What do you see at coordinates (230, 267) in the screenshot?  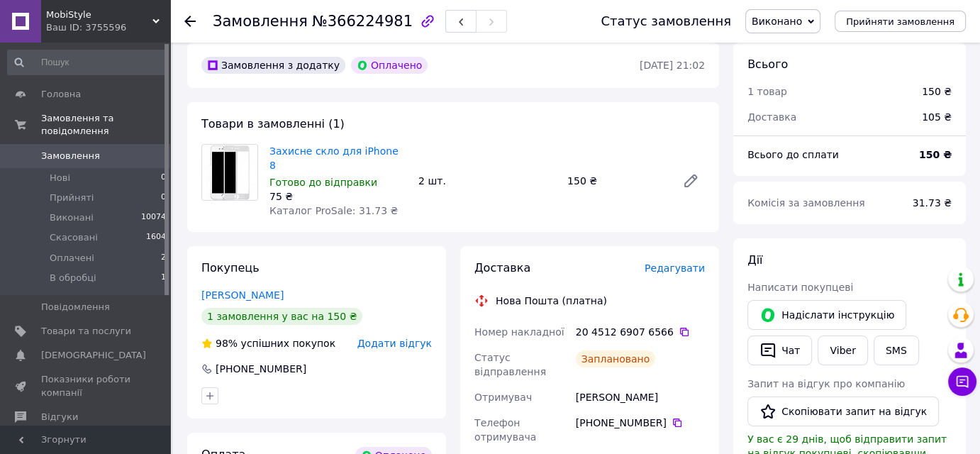 I see `span: Покупець` at bounding box center [230, 267].